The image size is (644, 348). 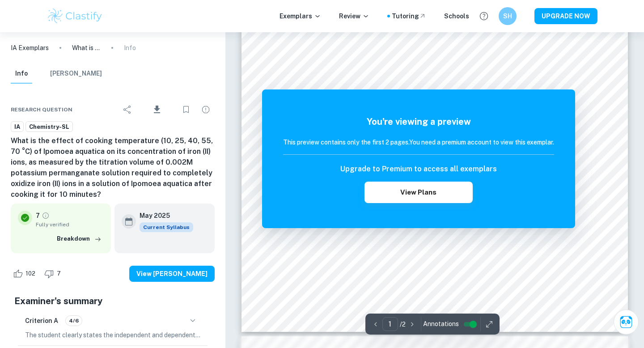 What do you see at coordinates (74, 321) in the screenshot?
I see `span: 4/6` at bounding box center [74, 321].